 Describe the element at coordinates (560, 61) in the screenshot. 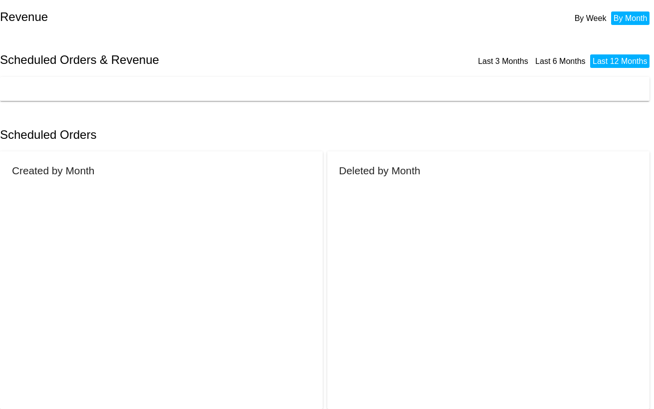

I see `a: Last 6 Months` at that location.